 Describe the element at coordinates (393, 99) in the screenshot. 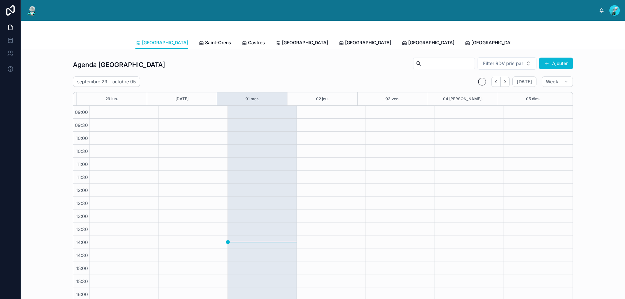

I see `div: 03 ven.` at that location.